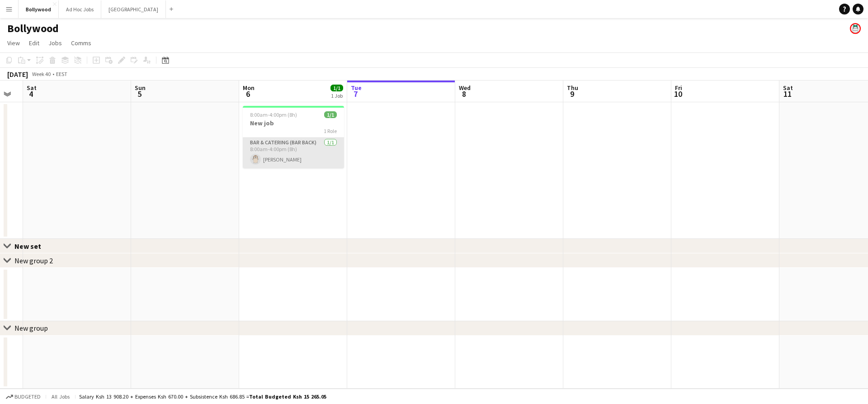  Describe the element at coordinates (787, 94) in the screenshot. I see `span: 11` at that location.